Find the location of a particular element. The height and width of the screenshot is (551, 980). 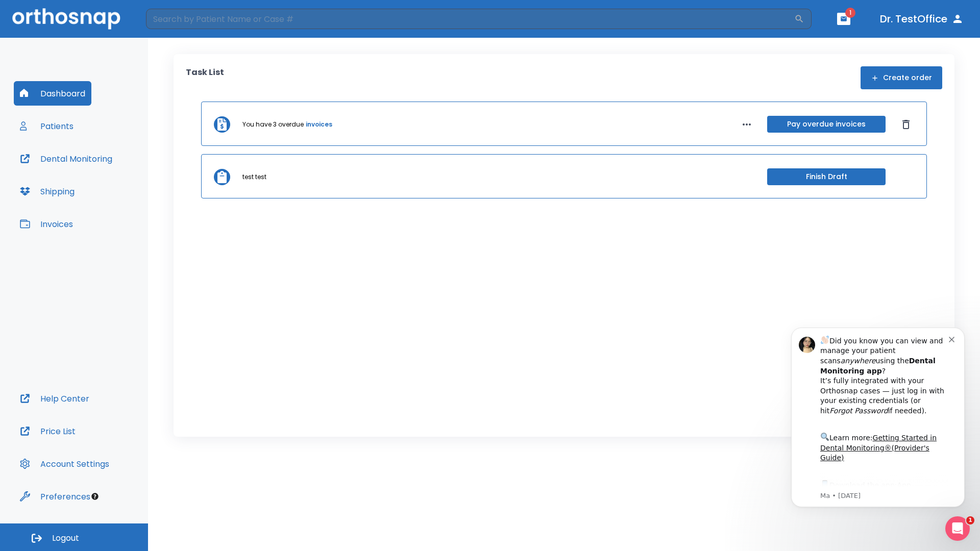

img: Orthosnap is located at coordinates (66, 18).